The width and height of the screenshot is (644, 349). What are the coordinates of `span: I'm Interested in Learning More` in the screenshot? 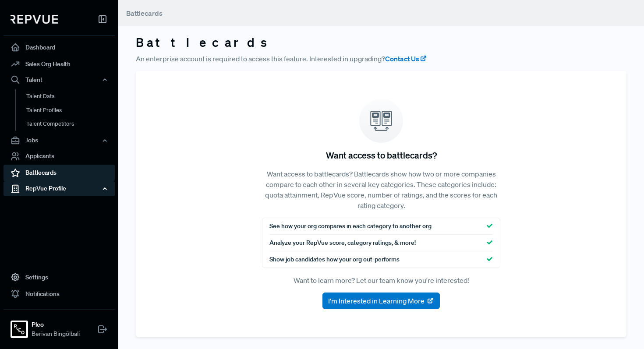 It's located at (376, 301).